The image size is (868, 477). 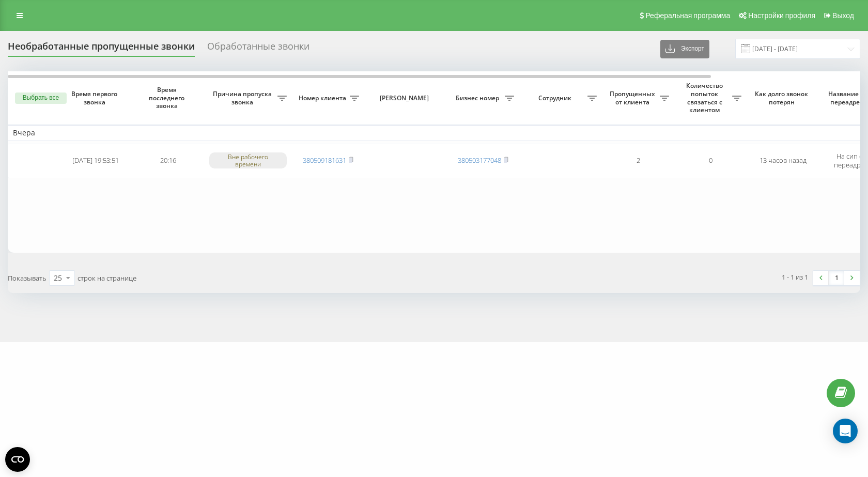 I want to click on span: Выход, so click(x=843, y=15).